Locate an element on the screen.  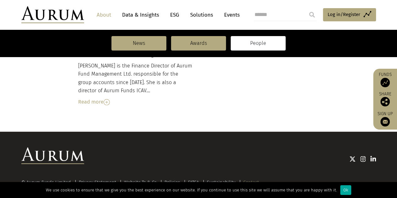
img: Linkedin icon is located at coordinates (373, 159).